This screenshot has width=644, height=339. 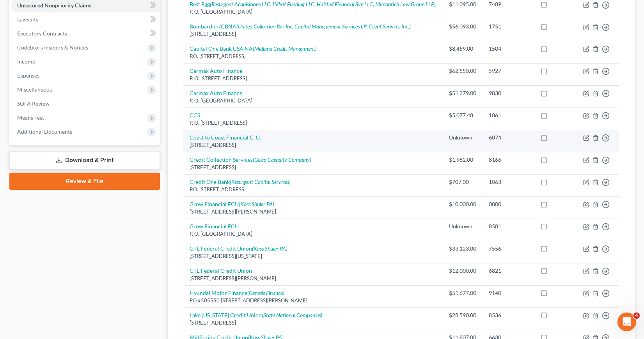 What do you see at coordinates (225, 137) in the screenshot?
I see `a: Coast to Coast Financial C. U.` at bounding box center [225, 137].